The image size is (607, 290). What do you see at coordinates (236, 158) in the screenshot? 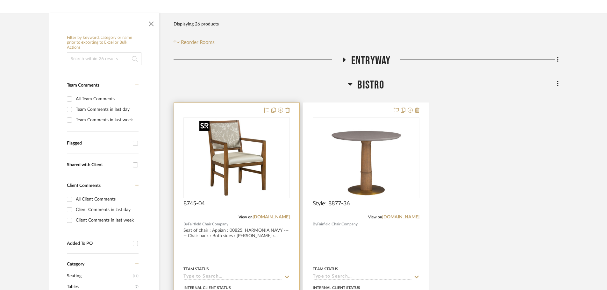
I see `img: 8745-04` at bounding box center [236, 158].